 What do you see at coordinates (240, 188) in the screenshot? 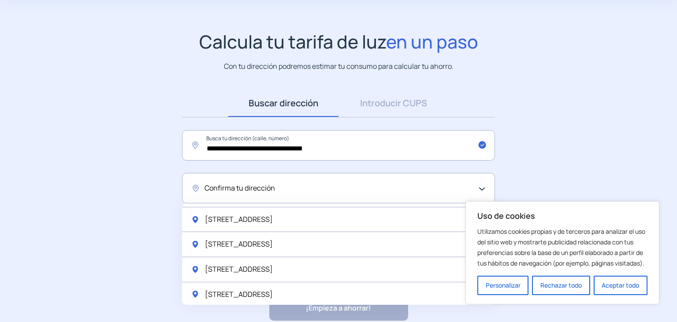
I see `span: Confirma tu dirección` at bounding box center [240, 188].